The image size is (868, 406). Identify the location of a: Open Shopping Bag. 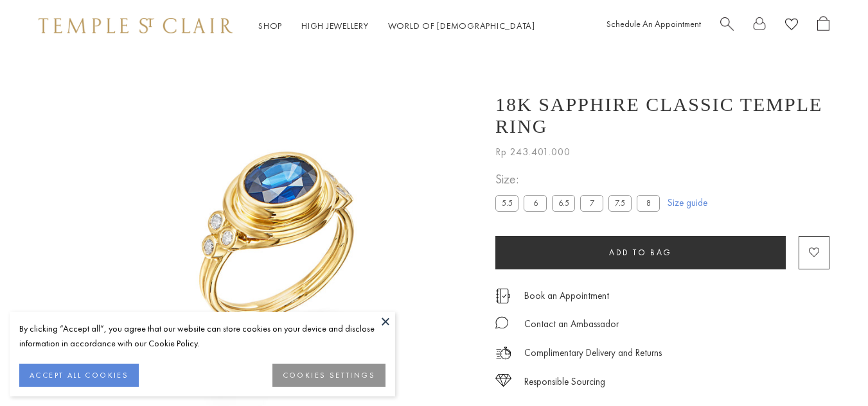
(823, 26).